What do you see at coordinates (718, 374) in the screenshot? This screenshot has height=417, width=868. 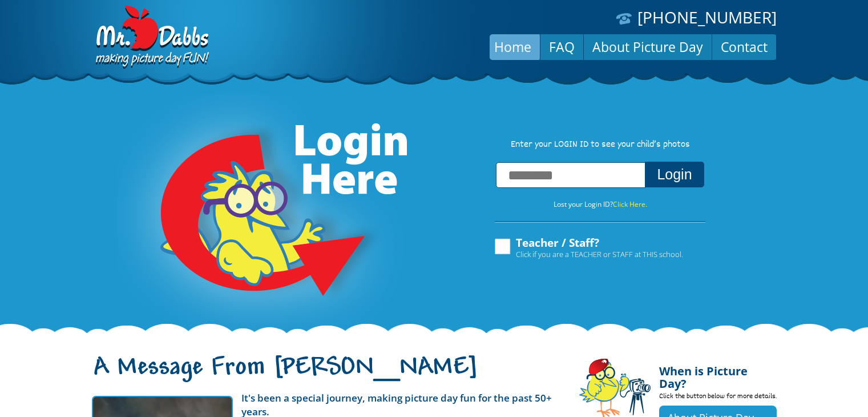 I see `h4: When is Picture Day?` at bounding box center [718, 374].